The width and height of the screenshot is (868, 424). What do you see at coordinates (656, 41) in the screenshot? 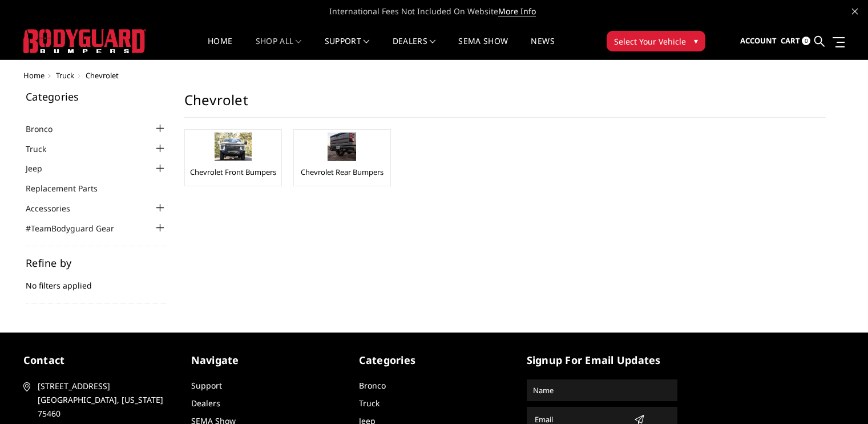
I see `button: Select Your Vehicle` at bounding box center [656, 41].